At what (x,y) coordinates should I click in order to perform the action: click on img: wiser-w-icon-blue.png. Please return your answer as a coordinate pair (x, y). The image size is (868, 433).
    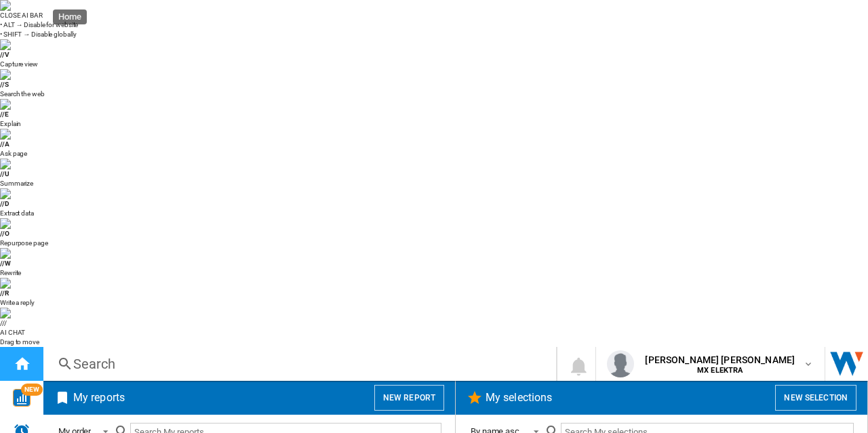
    Looking at the image, I should click on (847, 364).